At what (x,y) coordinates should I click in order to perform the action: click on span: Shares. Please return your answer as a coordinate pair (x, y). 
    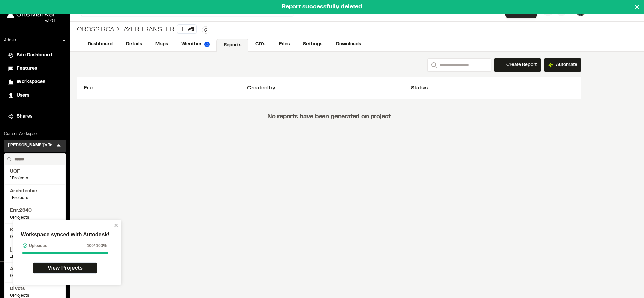
    Looking at the image, I should click on (24, 117).